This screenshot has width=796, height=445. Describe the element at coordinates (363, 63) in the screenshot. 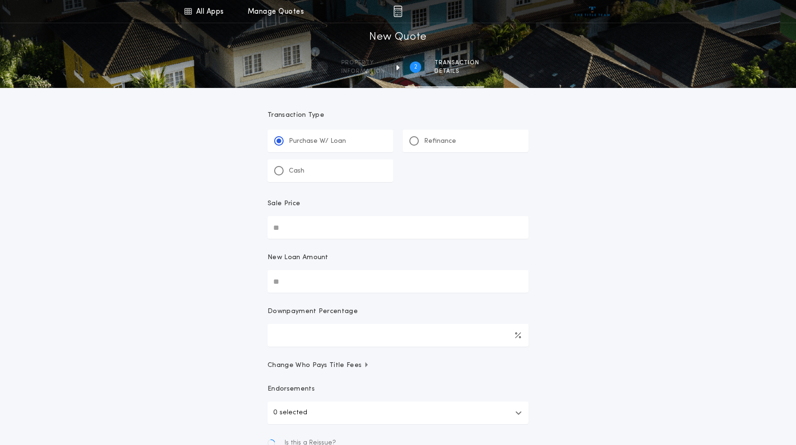

I see `span: Property` at that location.